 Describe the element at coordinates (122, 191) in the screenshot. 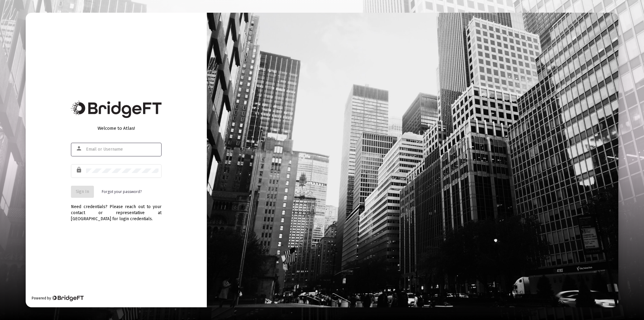

I see `a: Forgot your password?` at that location.